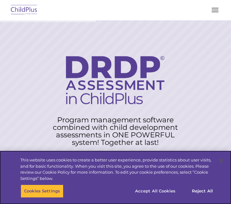 This screenshot has width=231, height=204. I want to click on img: ChildPlus by Procare Solutions, so click(24, 10).